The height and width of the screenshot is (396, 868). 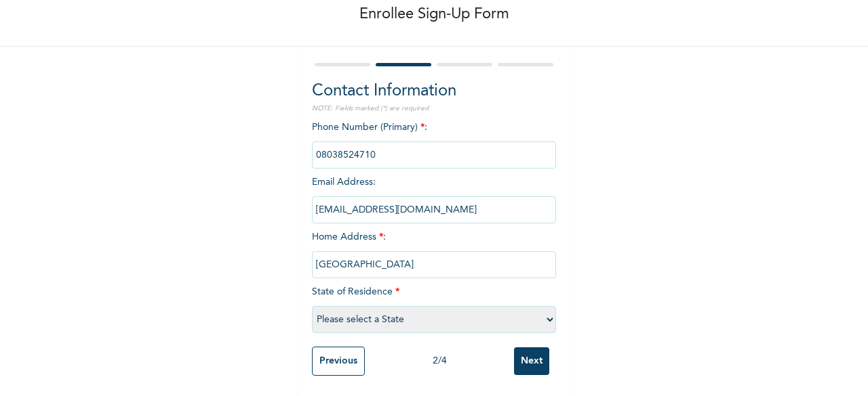 I want to click on span: Home Address :, so click(x=434, y=251).